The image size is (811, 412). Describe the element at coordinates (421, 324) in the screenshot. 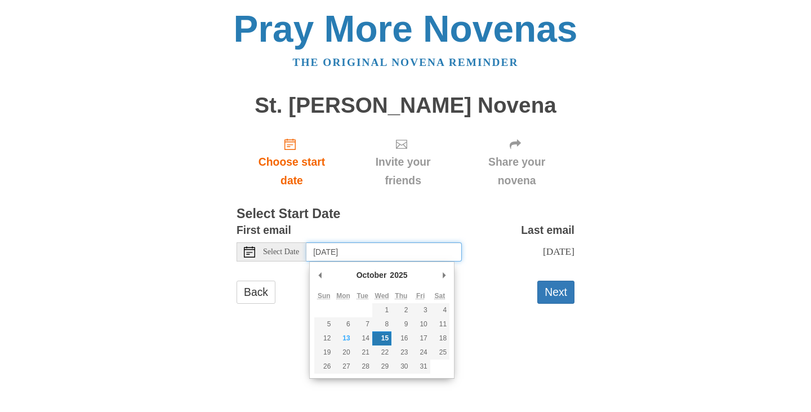

I see `button: 10` at that location.